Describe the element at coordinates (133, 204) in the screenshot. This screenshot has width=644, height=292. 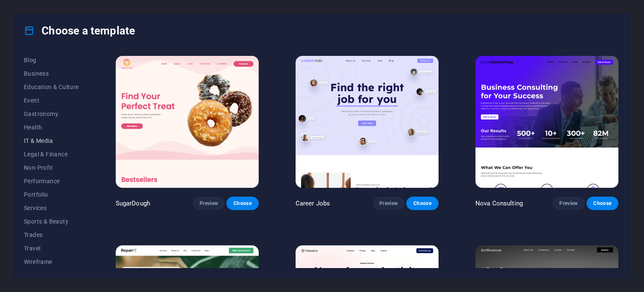
I see `p: SugarDough` at that location.